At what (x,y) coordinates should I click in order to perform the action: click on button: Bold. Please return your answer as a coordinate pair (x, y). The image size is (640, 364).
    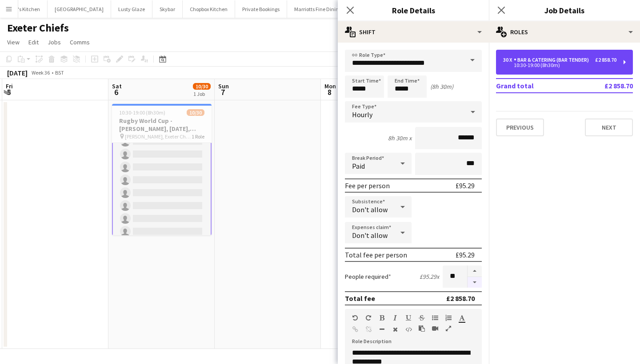
    Looking at the image, I should click on (382, 318).